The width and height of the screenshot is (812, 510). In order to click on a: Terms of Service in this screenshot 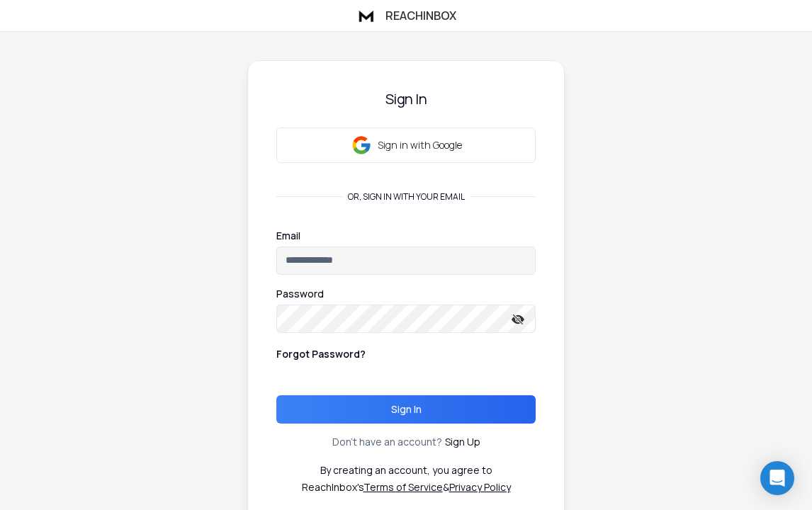, I will do `click(403, 487)`.